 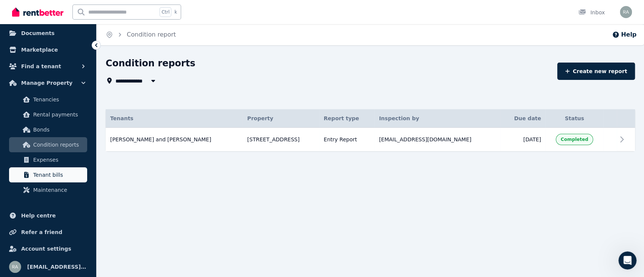 What do you see at coordinates (58, 160) in the screenshot?
I see `span: Expenses` at bounding box center [58, 160].